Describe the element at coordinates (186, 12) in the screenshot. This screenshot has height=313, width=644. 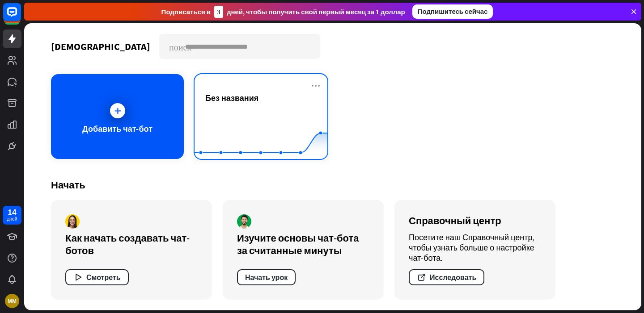
I see `font: Подписаться в` at that location.